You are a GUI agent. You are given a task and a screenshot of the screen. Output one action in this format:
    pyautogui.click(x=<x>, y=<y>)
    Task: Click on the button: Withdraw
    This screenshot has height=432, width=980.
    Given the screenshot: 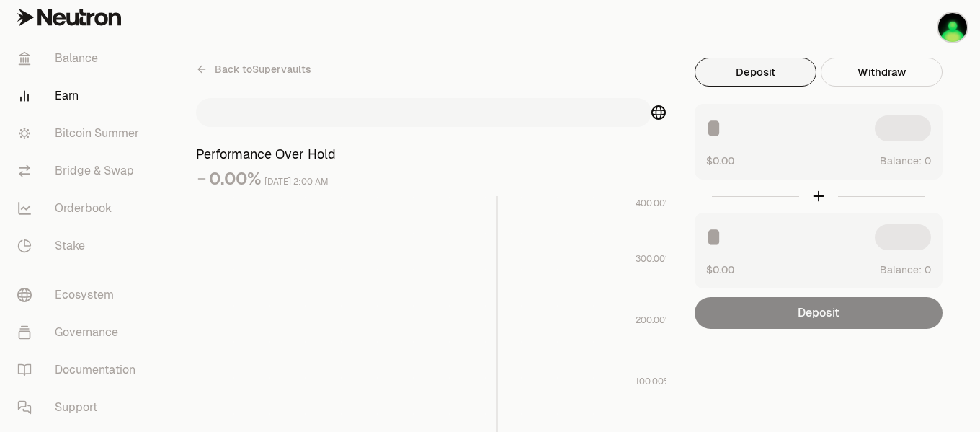 What is the action you would take?
    pyautogui.click(x=881, y=72)
    